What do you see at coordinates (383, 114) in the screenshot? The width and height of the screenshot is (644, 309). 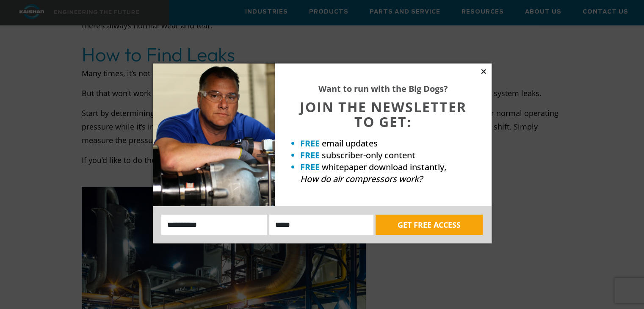 I see `span: JOIN THE NEWSLETTER TO GET:` at bounding box center [383, 114].